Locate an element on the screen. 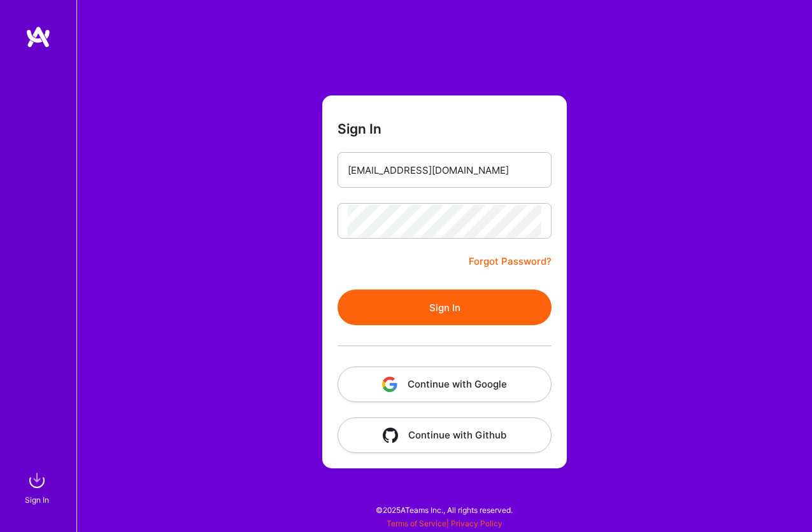 Image resolution: width=812 pixels, height=532 pixels. div: Sign In is located at coordinates (37, 500).